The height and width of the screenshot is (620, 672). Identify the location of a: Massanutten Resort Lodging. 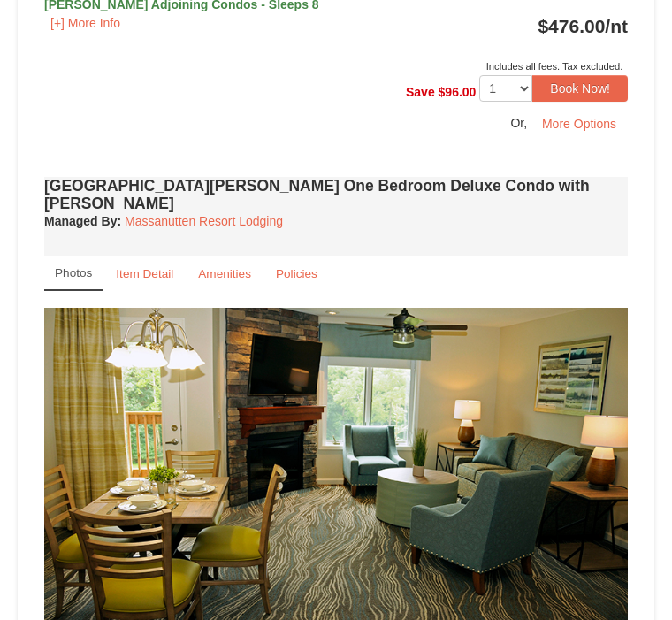
(204, 222).